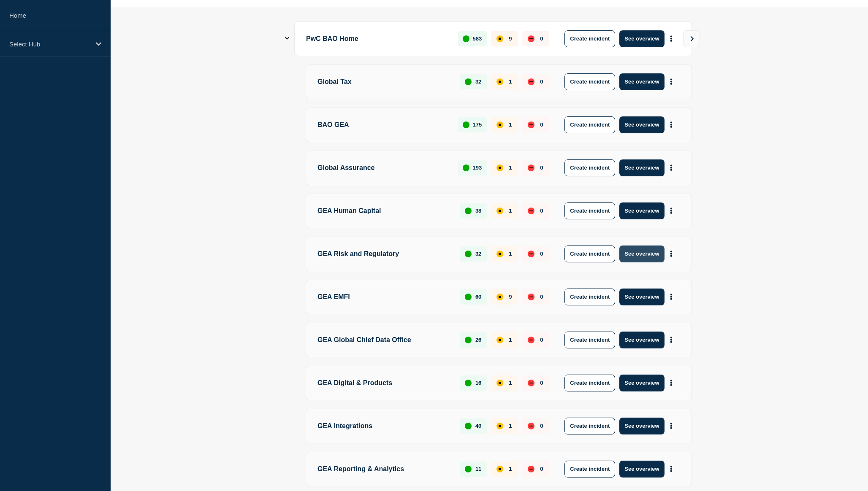 This screenshot has height=491, width=868. I want to click on p: 60, so click(478, 297).